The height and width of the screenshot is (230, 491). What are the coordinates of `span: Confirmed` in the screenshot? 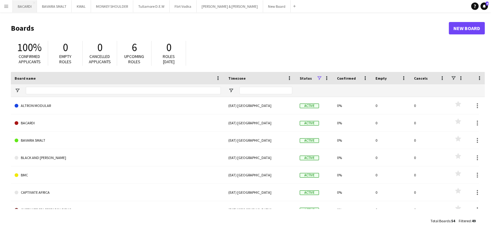 It's located at (346, 78).